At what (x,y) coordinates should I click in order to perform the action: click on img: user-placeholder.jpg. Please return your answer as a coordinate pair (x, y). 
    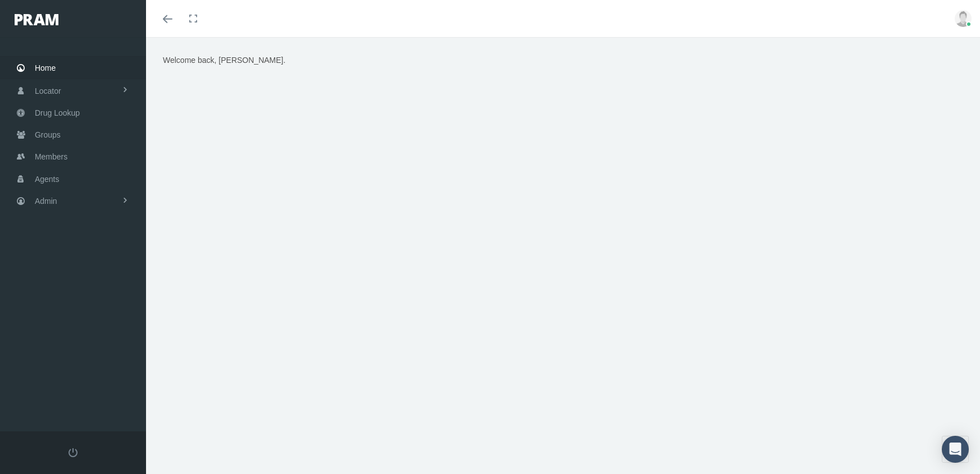
    Looking at the image, I should click on (963, 19).